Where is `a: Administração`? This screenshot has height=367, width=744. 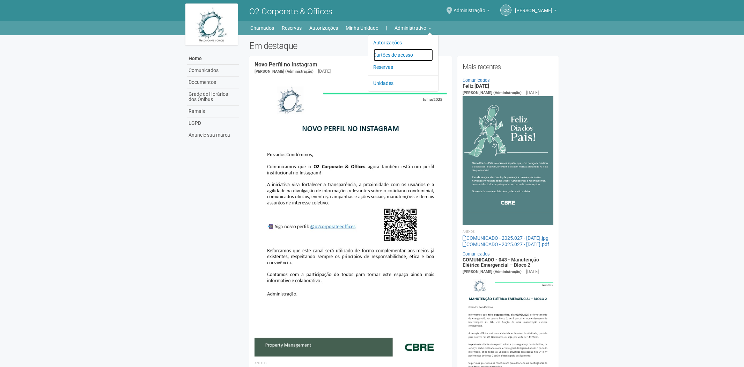
a: Administração is located at coordinates (472, 12).